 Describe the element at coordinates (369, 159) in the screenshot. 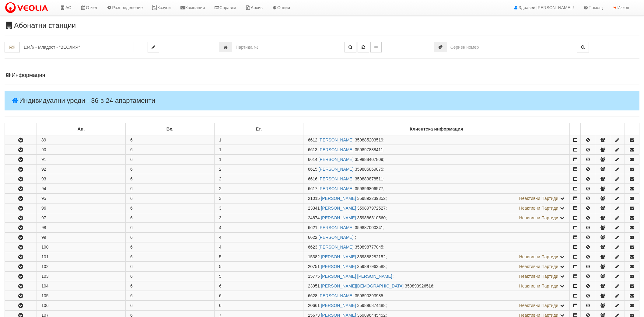

I see `span: 359888407809` at that location.